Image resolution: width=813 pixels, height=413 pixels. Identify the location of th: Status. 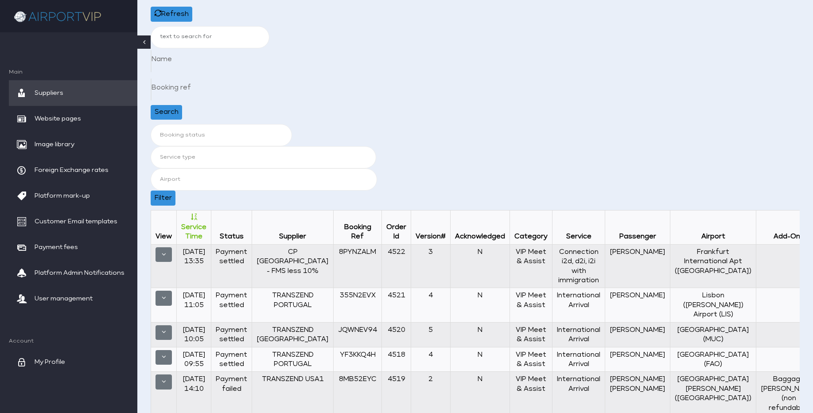
(232, 227).